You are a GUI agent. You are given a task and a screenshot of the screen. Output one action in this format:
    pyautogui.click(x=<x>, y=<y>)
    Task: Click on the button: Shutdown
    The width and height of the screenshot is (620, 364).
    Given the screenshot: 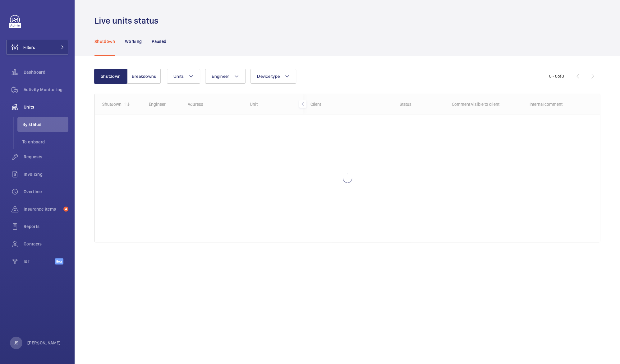 What is the action you would take?
    pyautogui.click(x=111, y=76)
    